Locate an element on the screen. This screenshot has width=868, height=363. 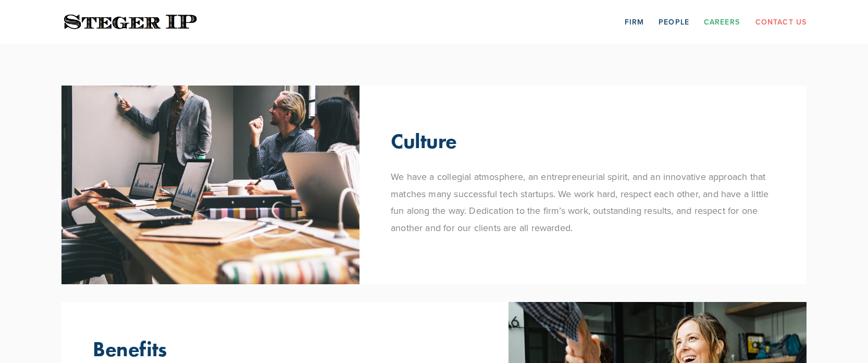
p: Benefits is located at coordinates (130, 349).